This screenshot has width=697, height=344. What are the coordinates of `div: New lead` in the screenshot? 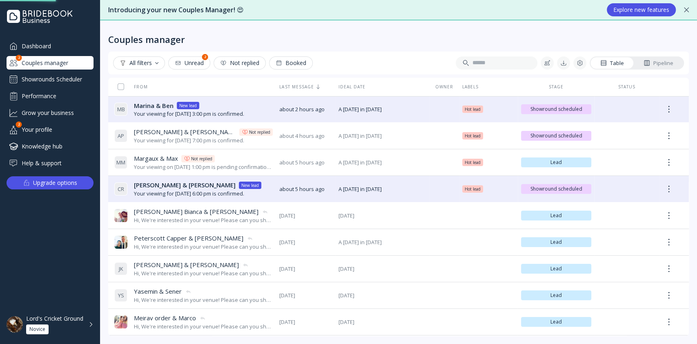 It's located at (250, 185).